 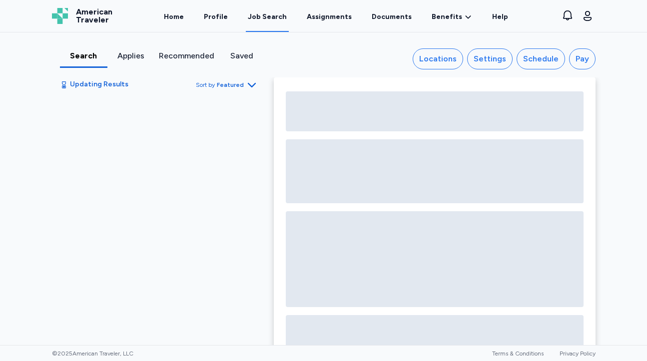 I want to click on div: Settings, so click(x=490, y=59).